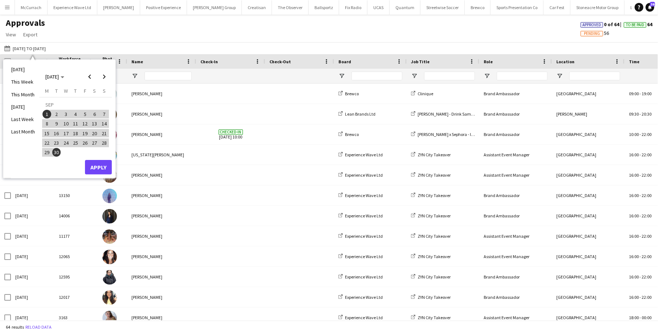  What do you see at coordinates (349, 93) in the screenshot?
I see `a: Brewco` at bounding box center [349, 93].